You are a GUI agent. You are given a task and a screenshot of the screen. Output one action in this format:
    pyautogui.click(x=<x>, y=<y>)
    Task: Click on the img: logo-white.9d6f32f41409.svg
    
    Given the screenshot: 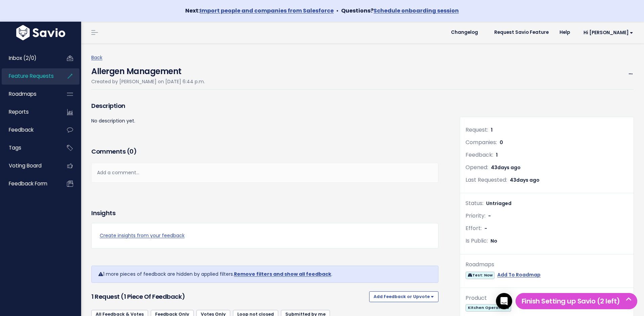 What is the action you would take?
    pyautogui.click(x=41, y=32)
    